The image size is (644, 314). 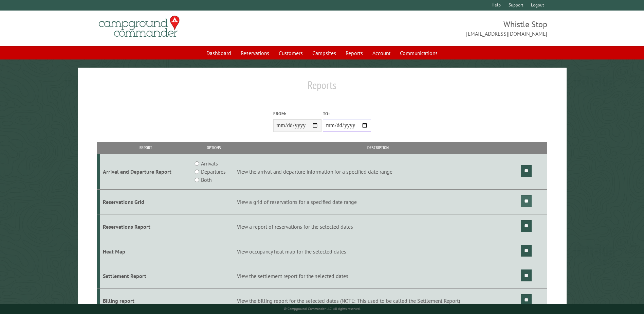 What do you see at coordinates (213, 147) in the screenshot?
I see `th: Options` at bounding box center [213, 147].